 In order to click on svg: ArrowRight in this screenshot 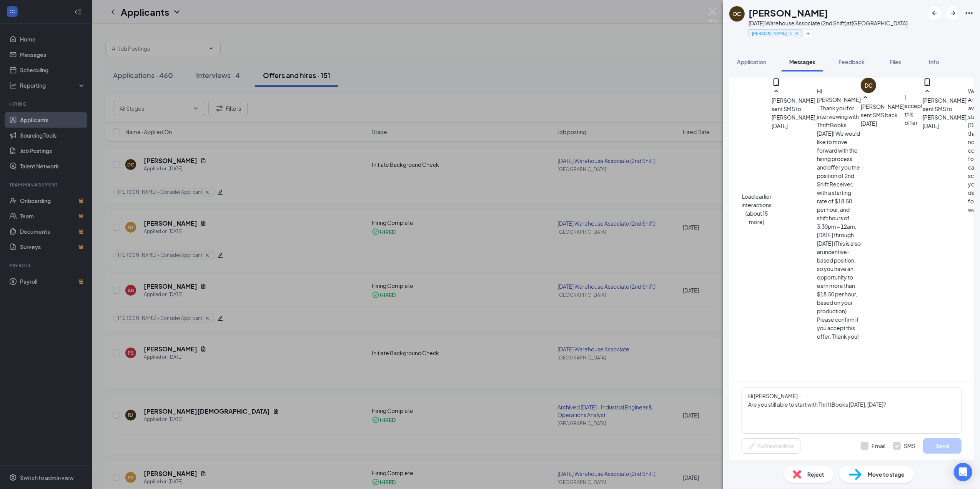, I will do `click(953, 13)`.